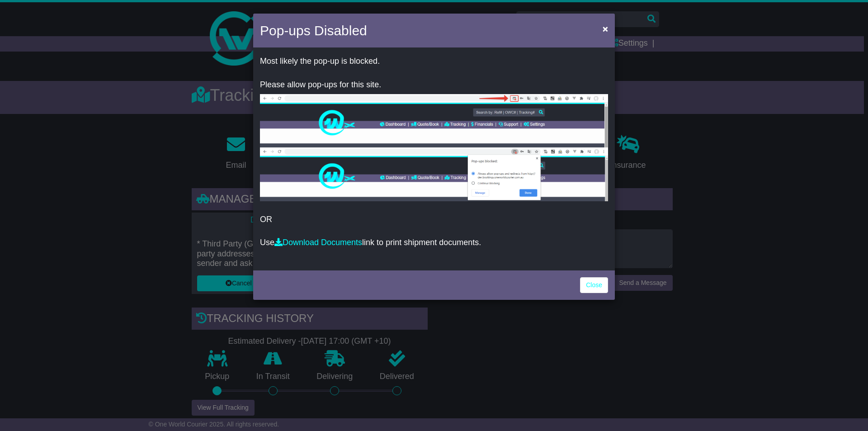 Image resolution: width=868 pixels, height=431 pixels. What do you see at coordinates (434, 120) in the screenshot?
I see `img: allow-popup-1.png` at bounding box center [434, 120].